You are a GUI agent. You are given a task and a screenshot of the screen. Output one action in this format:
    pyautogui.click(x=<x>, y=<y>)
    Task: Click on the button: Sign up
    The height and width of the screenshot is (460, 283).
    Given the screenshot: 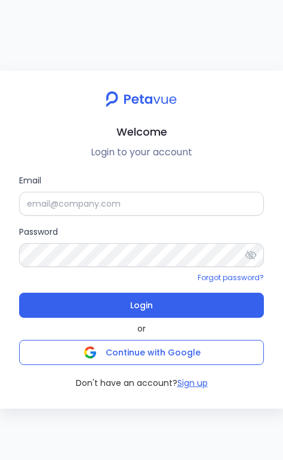 What is the action you would take?
    pyautogui.click(x=192, y=383)
    